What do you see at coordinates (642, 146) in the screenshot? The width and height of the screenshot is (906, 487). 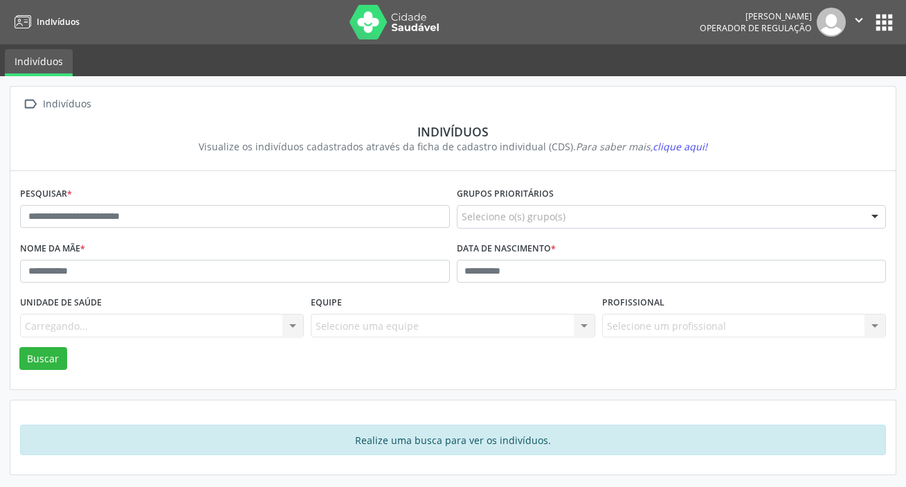 I see `i: Para saber mais,` at bounding box center [642, 146].